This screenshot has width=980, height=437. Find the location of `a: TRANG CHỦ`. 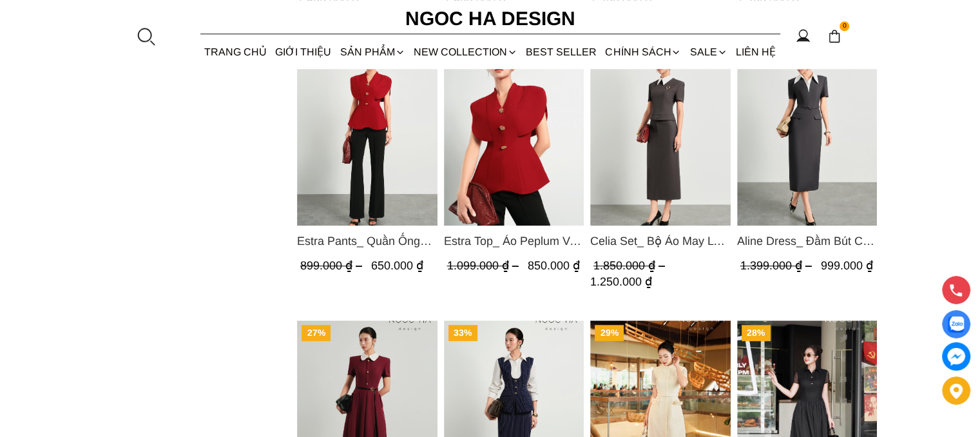

a: TRANG CHỦ is located at coordinates (236, 51).